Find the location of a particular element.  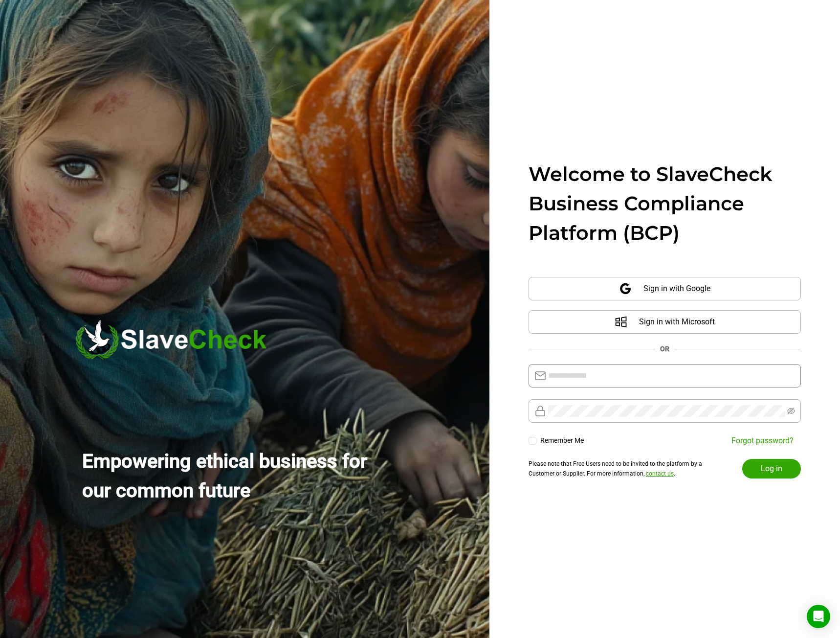

div: Empowering ethical business for our common future is located at coordinates (238, 476).